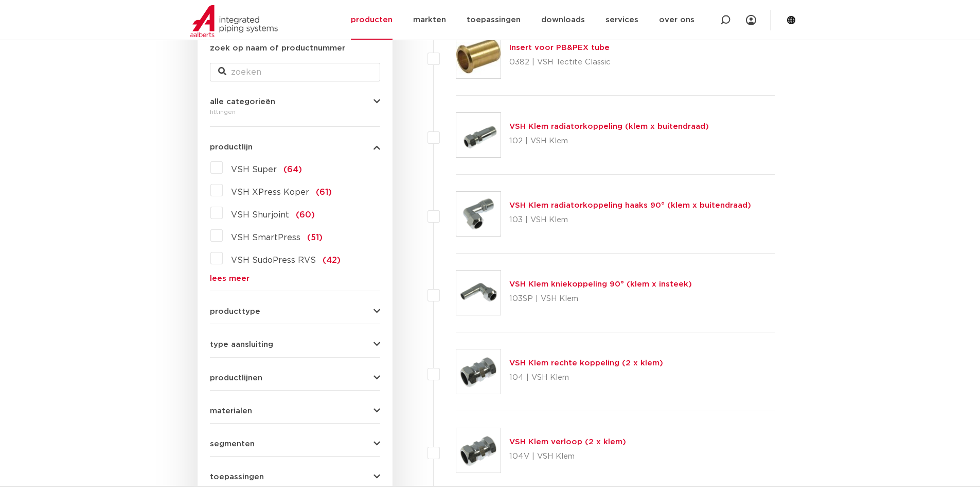 This screenshot has width=980, height=487. What do you see at coordinates (237, 476) in the screenshot?
I see `span: toepassingen` at bounding box center [237, 476].